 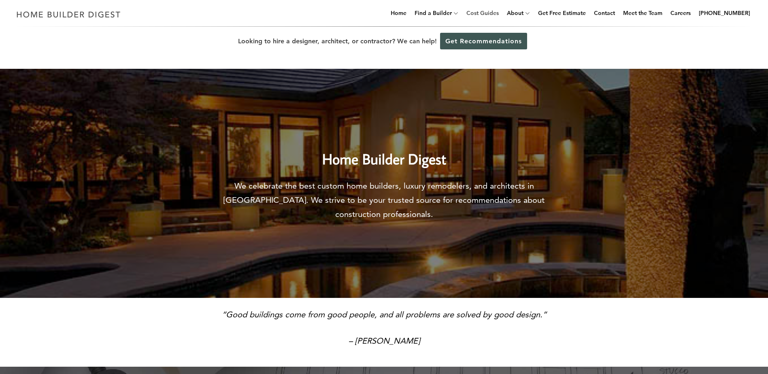 What do you see at coordinates (384, 315) in the screenshot?
I see `em: “Good buildings come from good people, and all problems are solved by good design.”` at bounding box center [384, 315].